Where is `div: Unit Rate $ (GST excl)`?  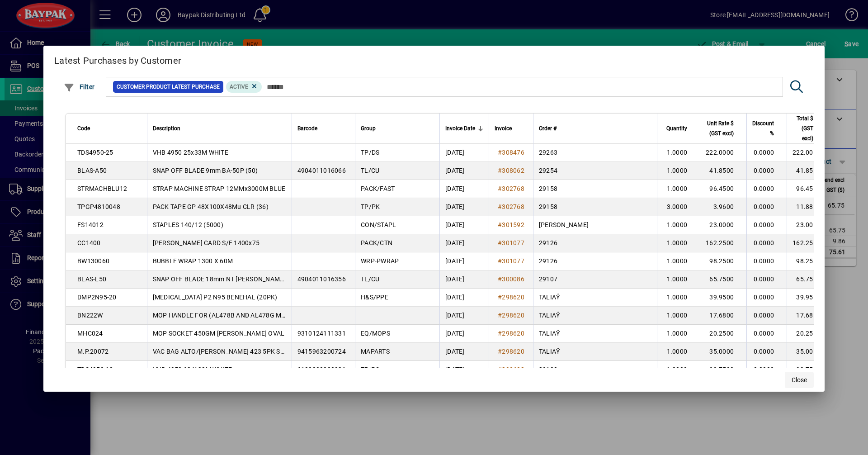
div: Unit Rate $ (GST excl) is located at coordinates (724, 129).